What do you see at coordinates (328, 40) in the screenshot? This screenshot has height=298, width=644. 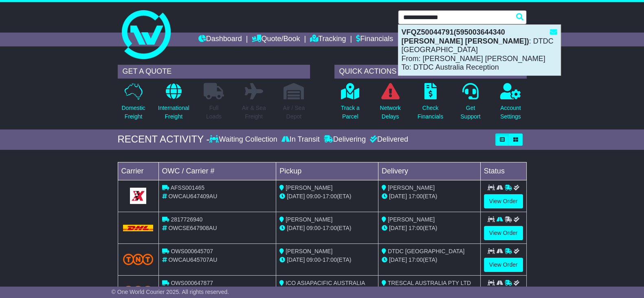 I see `a: Tracking` at bounding box center [328, 40].